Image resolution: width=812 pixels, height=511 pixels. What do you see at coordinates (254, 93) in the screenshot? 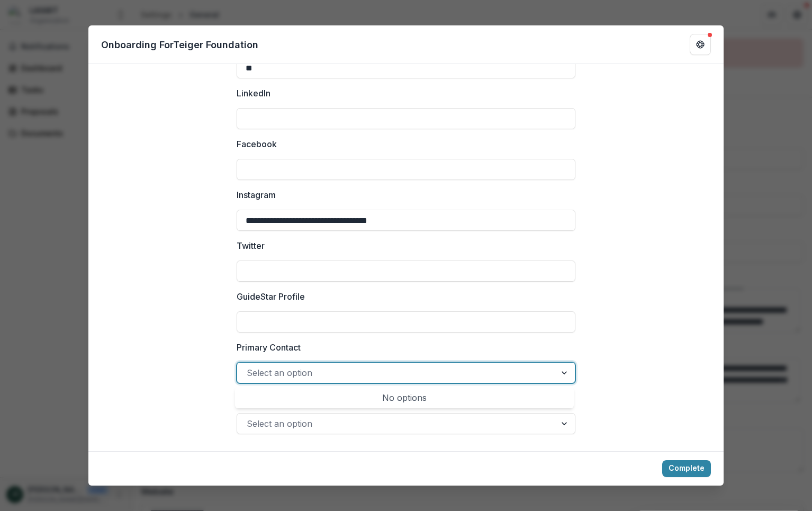
I see `p: LinkedIn` at bounding box center [254, 93].